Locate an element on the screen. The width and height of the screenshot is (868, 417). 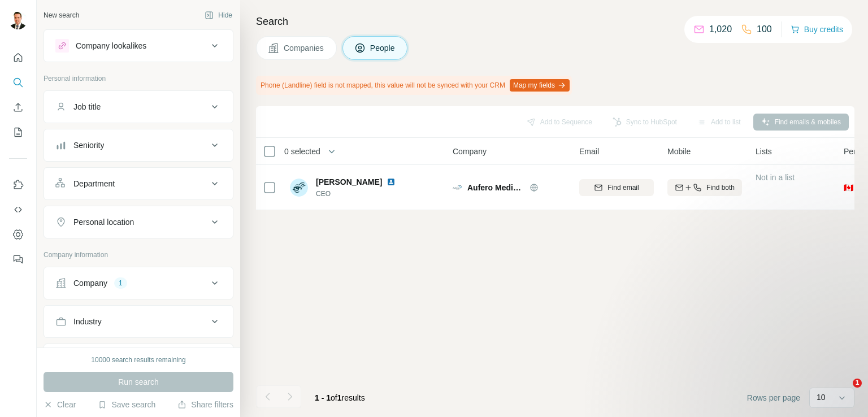
button: Use Surfe on LinkedIn is located at coordinates (18, 184).